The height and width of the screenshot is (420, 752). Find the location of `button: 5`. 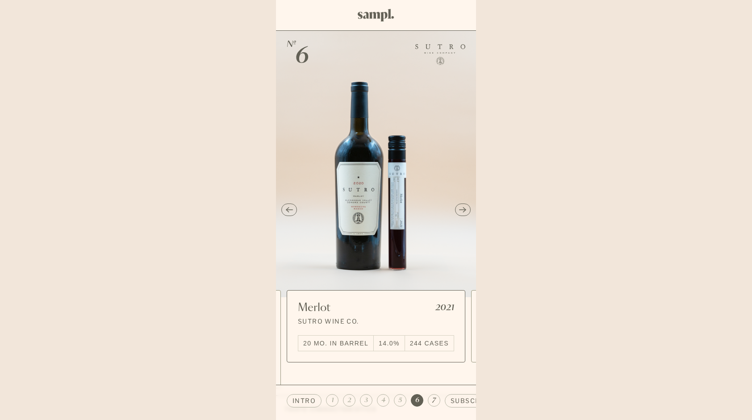

button: 5 is located at coordinates (400, 401).